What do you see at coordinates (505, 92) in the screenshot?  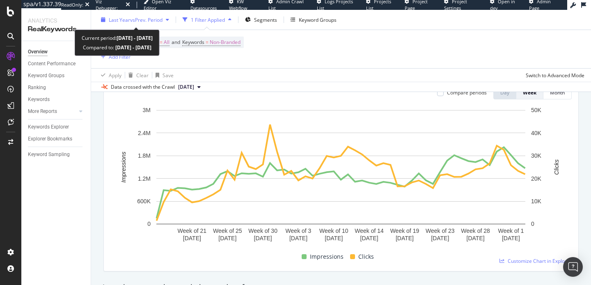 I see `div: Day` at bounding box center [505, 92].